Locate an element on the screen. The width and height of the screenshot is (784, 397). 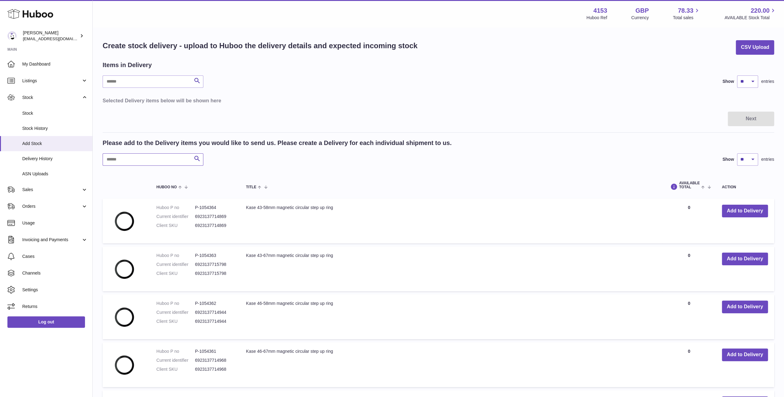
div: Currency is located at coordinates (640, 18).